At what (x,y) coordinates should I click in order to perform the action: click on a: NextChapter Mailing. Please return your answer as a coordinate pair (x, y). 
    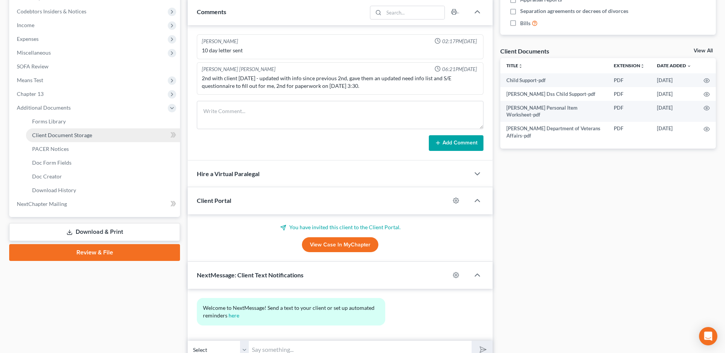
    Looking at the image, I should click on (95, 204).